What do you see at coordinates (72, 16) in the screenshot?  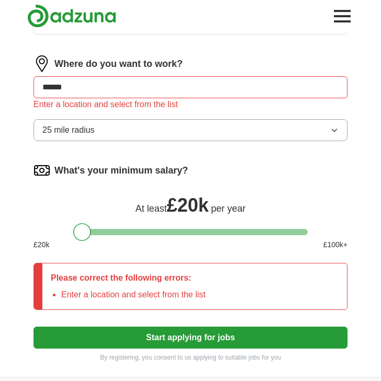 I see `img: Adzuna logo` at bounding box center [72, 16].